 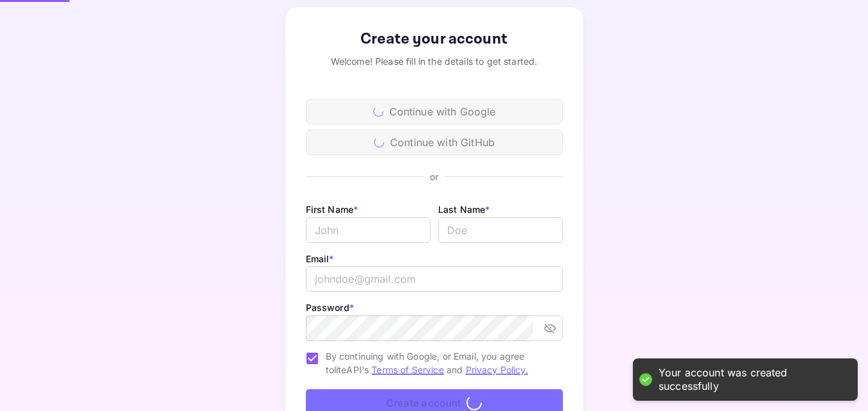 What do you see at coordinates (434, 39) in the screenshot?
I see `div: Create your account` at bounding box center [434, 39].